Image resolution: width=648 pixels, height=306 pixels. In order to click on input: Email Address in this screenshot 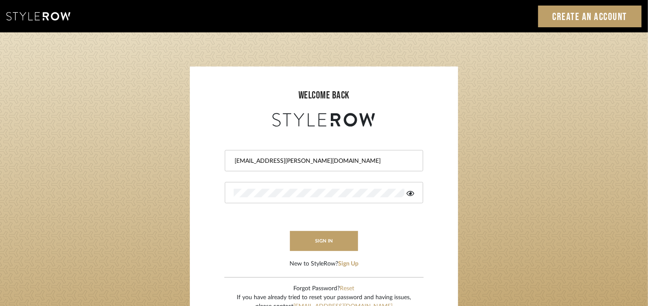, I will do `click(323, 161)`.